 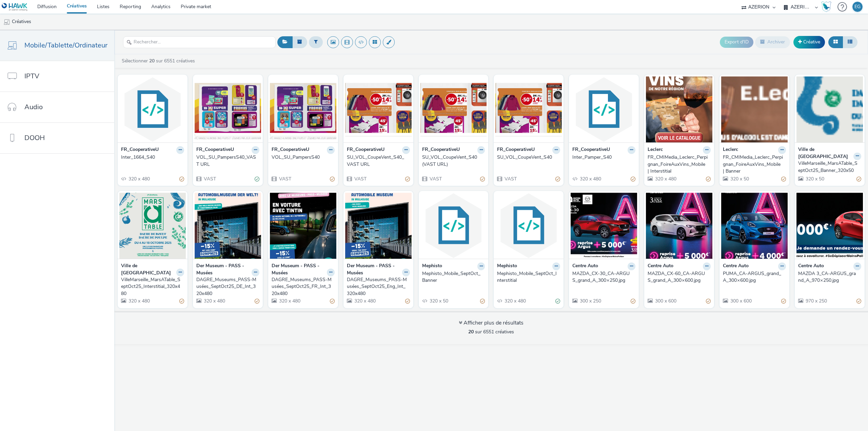 What do you see at coordinates (679, 277) in the screenshot?
I see `a: MAZDA_CX-60_CA-ARGUS_grand_A_300 × 600.jpg` at bounding box center [679, 277].